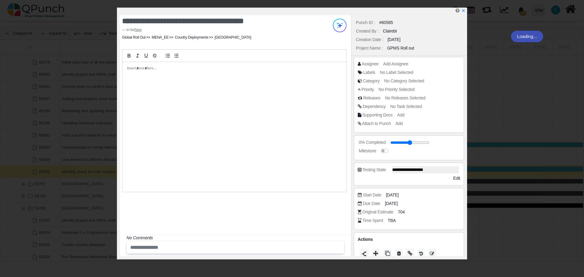 The width and height of the screenshot is (584, 277). Describe the element at coordinates (410, 254) in the screenshot. I see `button: Copy Link` at that location.